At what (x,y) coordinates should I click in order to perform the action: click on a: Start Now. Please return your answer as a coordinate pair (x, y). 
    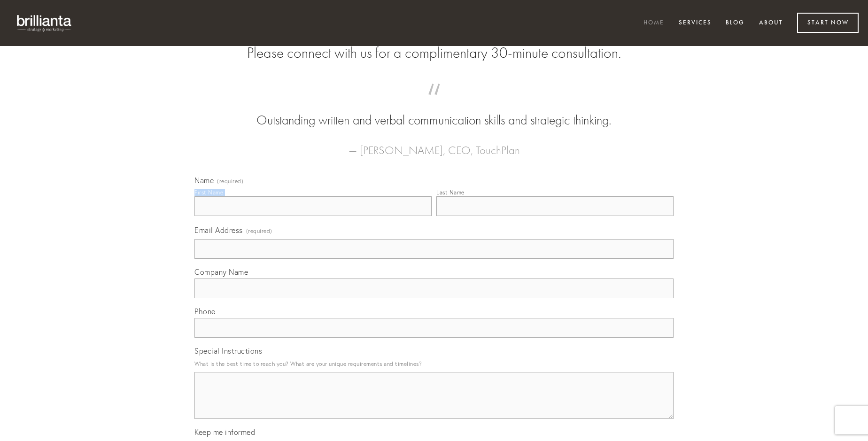
    Looking at the image, I should click on (828, 22).